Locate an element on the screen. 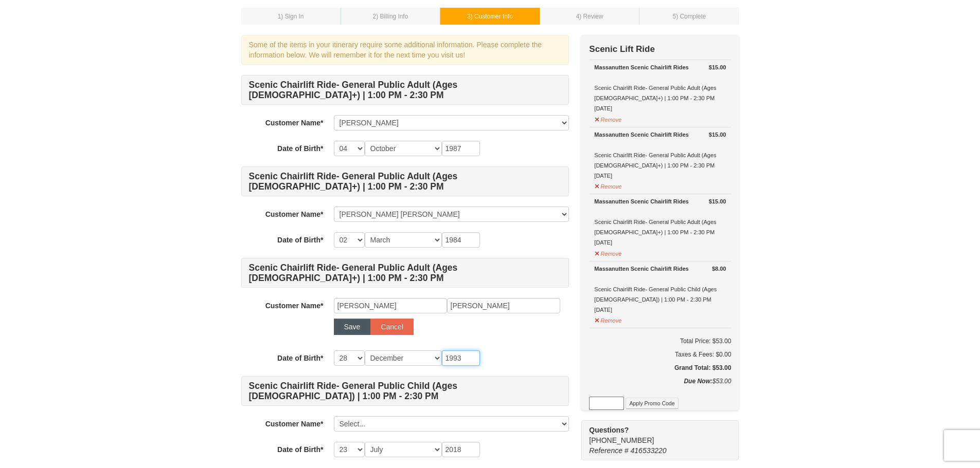 Image resolution: width=980 pixels, height=468 pixels. div: $53.00 is located at coordinates (660, 386).